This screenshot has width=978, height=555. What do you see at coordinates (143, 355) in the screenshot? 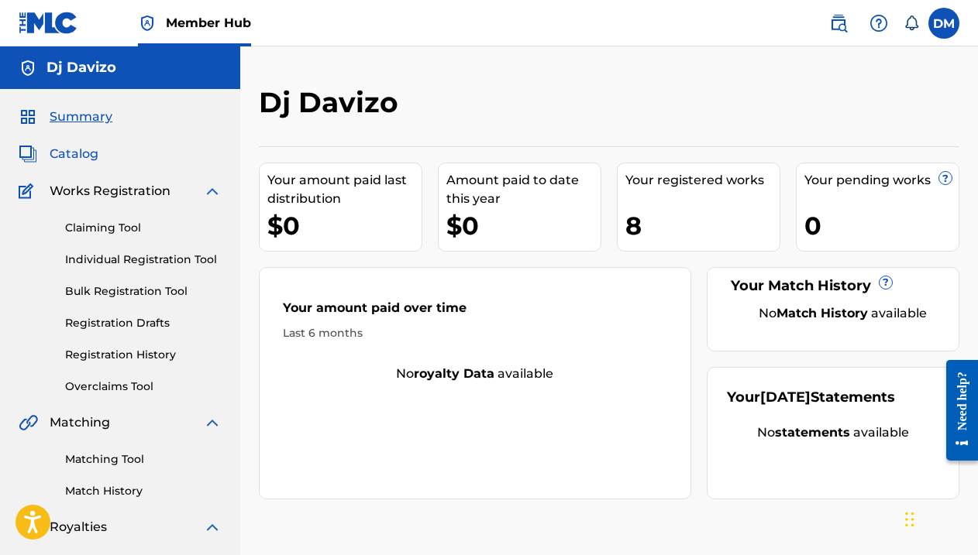
I see `a: Registration History` at bounding box center [143, 355].